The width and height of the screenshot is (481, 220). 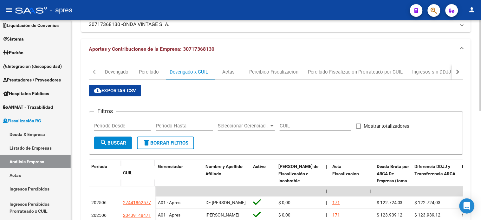 I want to click on span: Acta Fiscalizacion, so click(x=346, y=170).